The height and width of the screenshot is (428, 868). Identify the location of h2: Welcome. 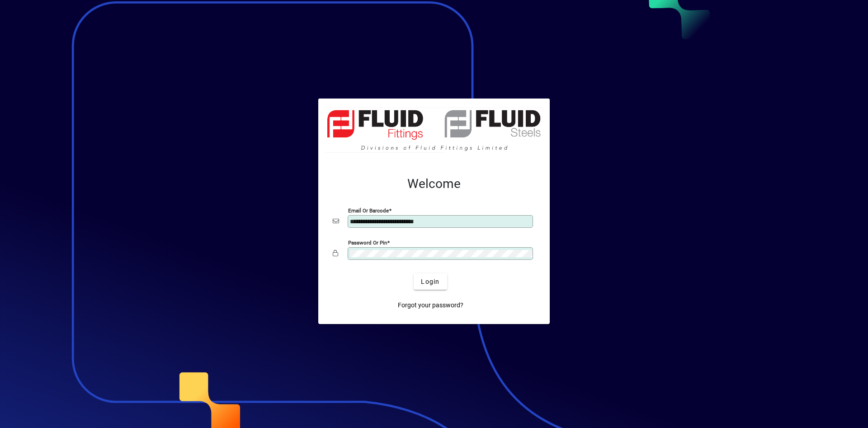
(434, 184).